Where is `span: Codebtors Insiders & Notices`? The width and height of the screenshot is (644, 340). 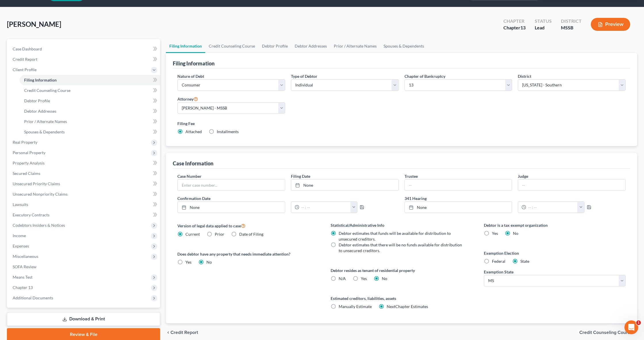 span: Codebtors Insiders & Notices is located at coordinates (38, 225).